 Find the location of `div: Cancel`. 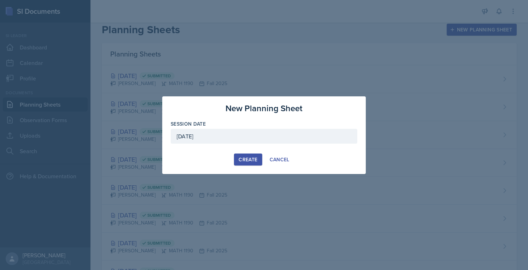

div: Cancel is located at coordinates (279, 160).